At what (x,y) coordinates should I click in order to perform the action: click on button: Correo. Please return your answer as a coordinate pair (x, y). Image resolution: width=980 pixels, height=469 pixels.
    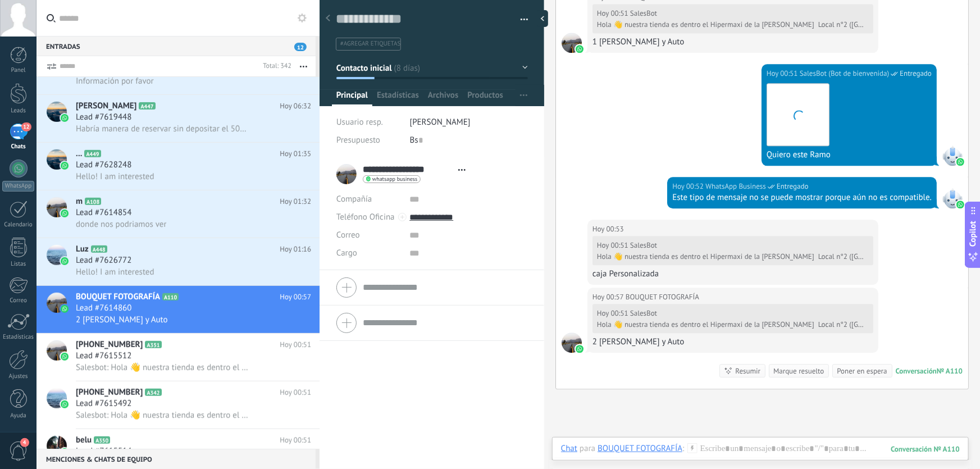
    Looking at the image, I should click on (348, 235).